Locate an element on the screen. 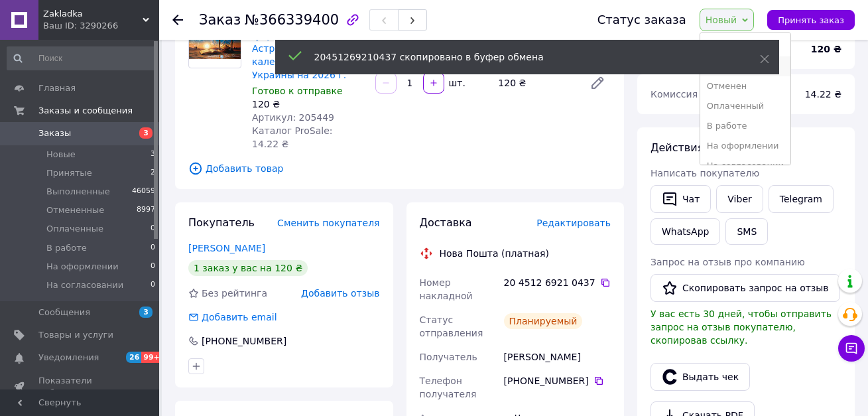 The height and width of the screenshot is (416, 868). a: WhatsApp is located at coordinates (685, 232).